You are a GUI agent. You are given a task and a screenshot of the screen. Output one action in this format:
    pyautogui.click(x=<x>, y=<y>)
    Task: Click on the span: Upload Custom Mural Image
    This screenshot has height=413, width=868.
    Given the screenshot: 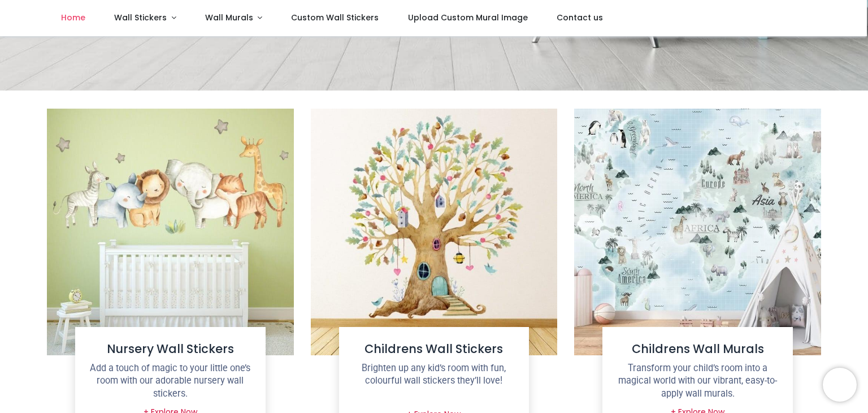 What is the action you would take?
    pyautogui.click(x=468, y=18)
    